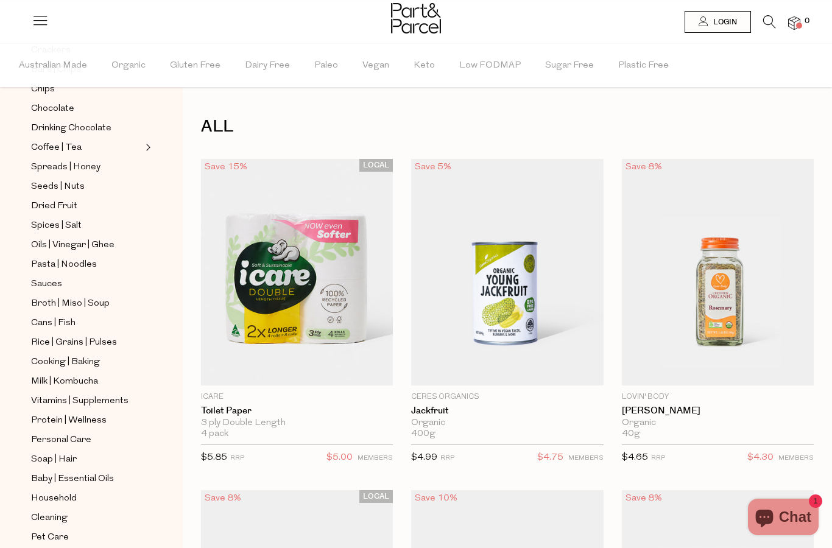 The height and width of the screenshot is (548, 832). What do you see at coordinates (807, 21) in the screenshot?
I see `span: 0` at bounding box center [807, 21].